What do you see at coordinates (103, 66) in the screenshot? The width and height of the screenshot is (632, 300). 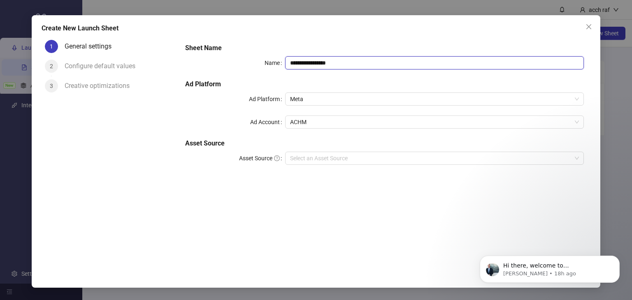 I see `div: Configure default values` at bounding box center [103, 66].